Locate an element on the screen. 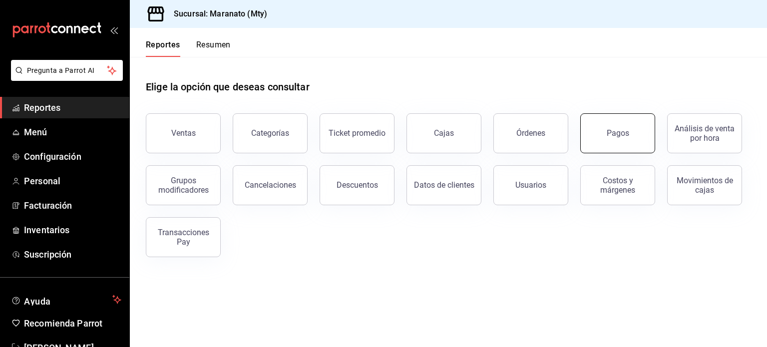 Image resolution: width=767 pixels, height=347 pixels. button: Usuarios is located at coordinates (531, 185).